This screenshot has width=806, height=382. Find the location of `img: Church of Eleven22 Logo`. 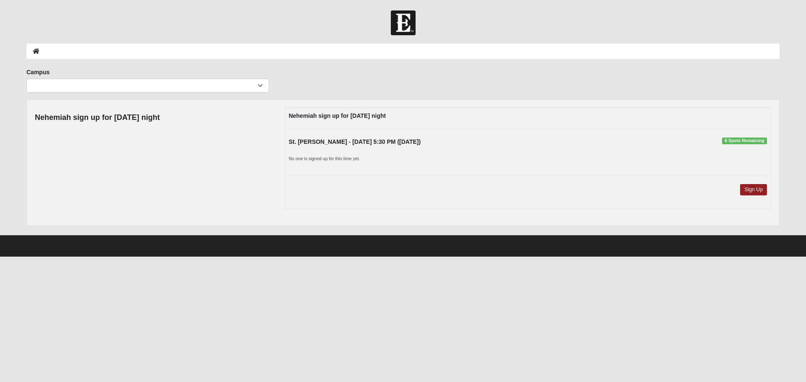

img: Church of Eleven22 Logo is located at coordinates (403, 23).